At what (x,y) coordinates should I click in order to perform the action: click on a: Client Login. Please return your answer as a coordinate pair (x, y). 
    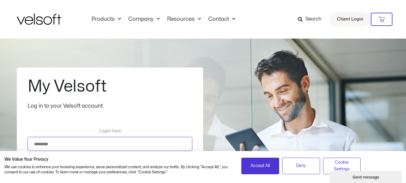
    Looking at the image, I should click on (350, 19).